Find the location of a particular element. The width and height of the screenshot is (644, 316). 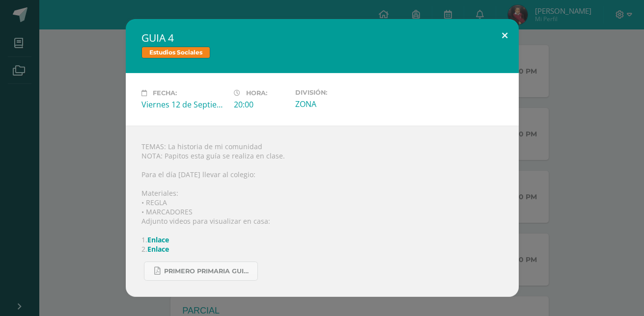

div: 20:00 is located at coordinates (261, 105).